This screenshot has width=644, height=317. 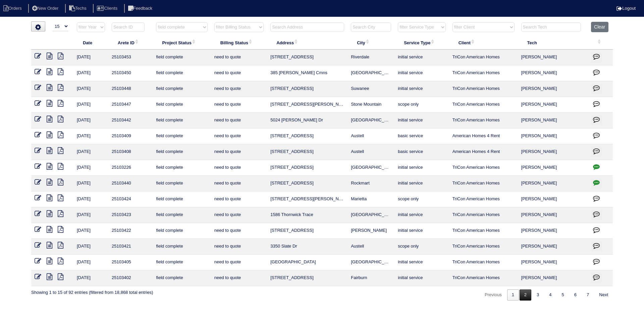 What do you see at coordinates (307, 43) in the screenshot?
I see `th: Address: activate to sort column ascending` at bounding box center [307, 43].